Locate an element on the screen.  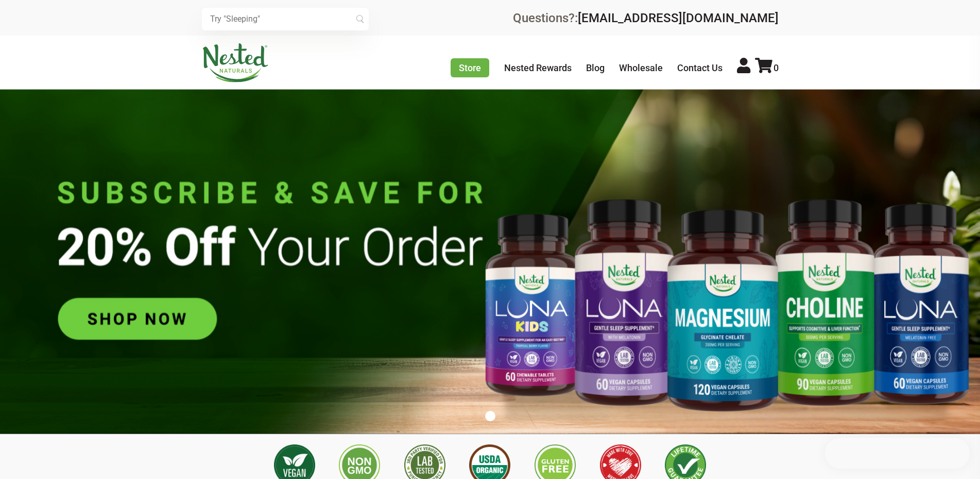
a: Contact Us is located at coordinates (700, 67).